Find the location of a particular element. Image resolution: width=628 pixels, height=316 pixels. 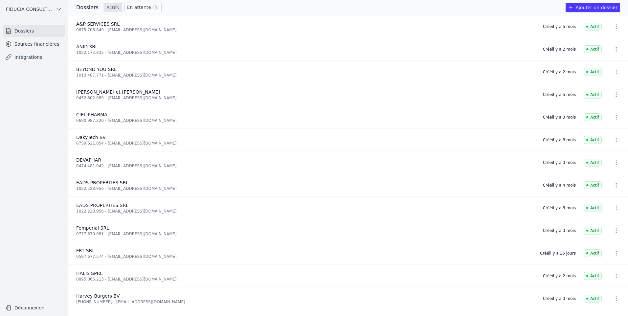

div: Créé il y a 4 mois is located at coordinates (559, 185).